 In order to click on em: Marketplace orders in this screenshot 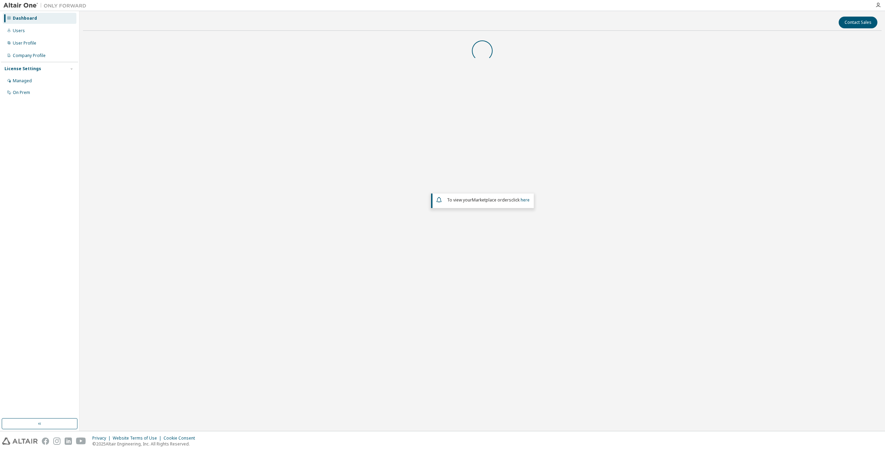, I will do `click(491, 200)`.